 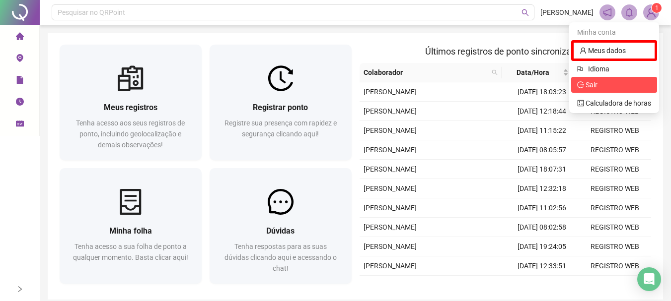 I want to click on span: clock-circle, so click(x=20, y=103).